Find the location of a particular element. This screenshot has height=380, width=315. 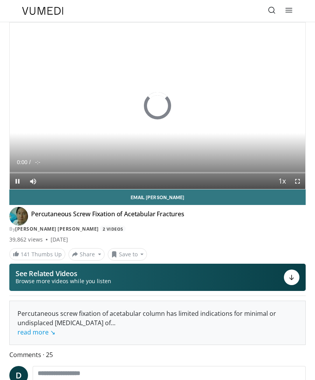

span: Comments 25 is located at coordinates (158, 355).